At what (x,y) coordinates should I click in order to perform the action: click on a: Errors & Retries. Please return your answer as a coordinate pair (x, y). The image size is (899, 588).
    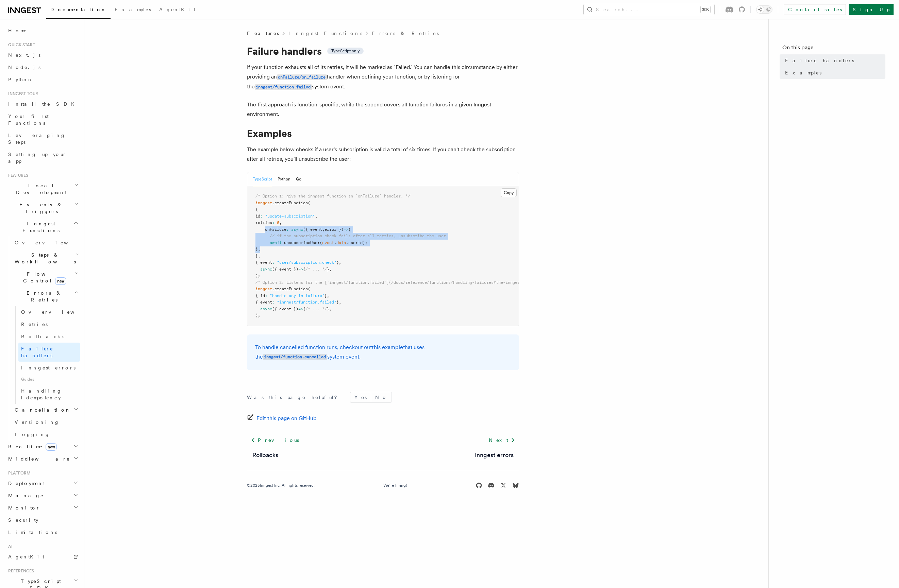
    Looking at the image, I should click on (405, 33).